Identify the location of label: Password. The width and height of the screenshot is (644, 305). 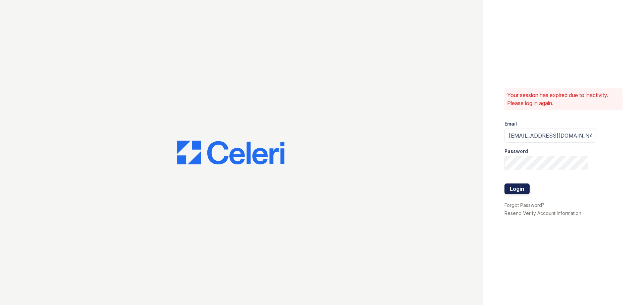
(516, 152).